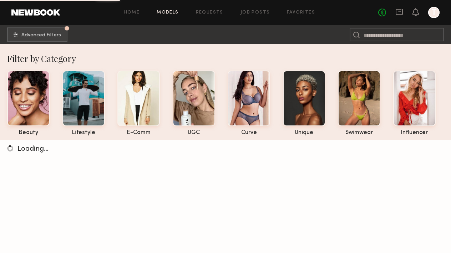 The image size is (451, 253). Describe the element at coordinates (248, 133) in the screenshot. I see `div: curve` at that location.